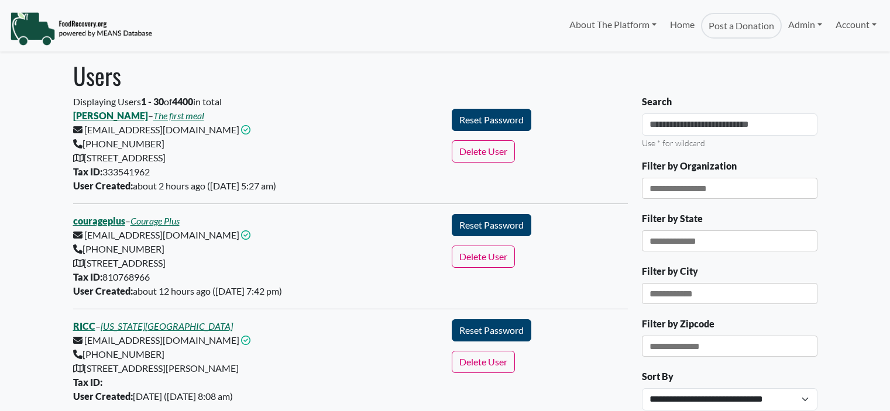 The width and height of the screenshot is (890, 411). What do you see at coordinates (84, 326) in the screenshot?
I see `a: RICC` at bounding box center [84, 326].